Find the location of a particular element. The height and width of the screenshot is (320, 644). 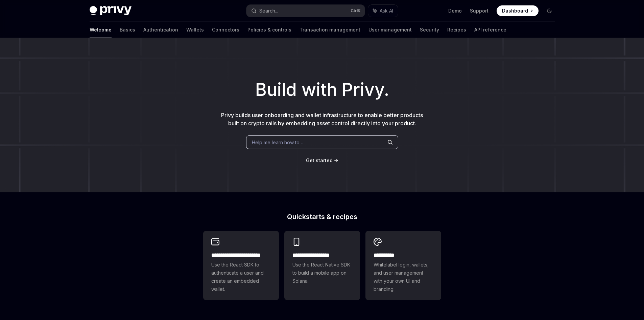

a: Connectors is located at coordinates (225, 30).